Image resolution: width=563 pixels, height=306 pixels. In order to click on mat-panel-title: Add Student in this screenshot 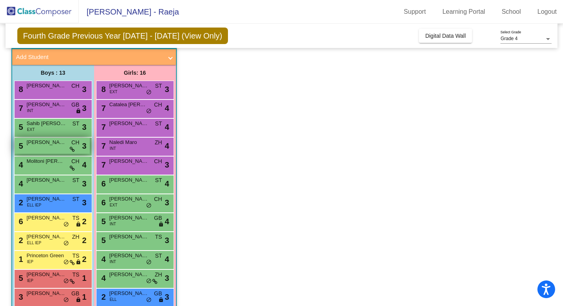, I will do `click(89, 57)`.